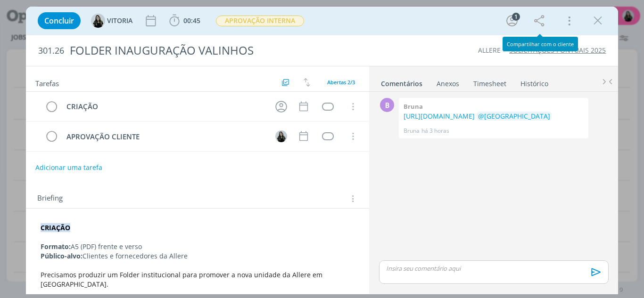 The height and width of the screenshot is (298, 644). I want to click on button: APROVAÇÃO INTERNA, so click(260, 21).